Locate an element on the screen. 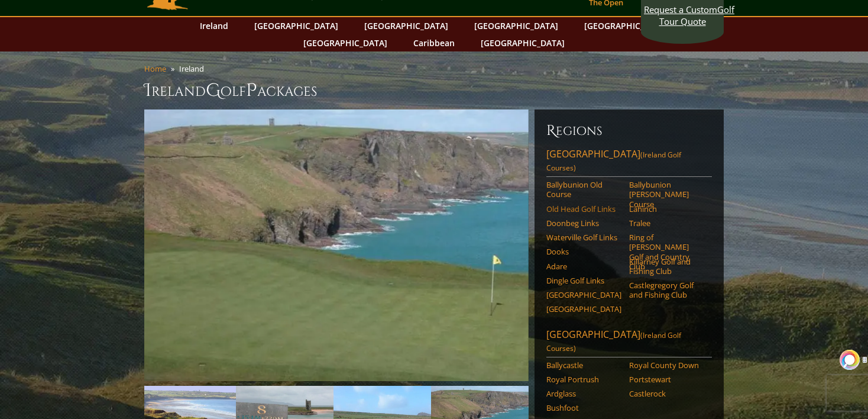 The width and height of the screenshot is (868, 419). a: Royal County Down is located at coordinates (666, 365).